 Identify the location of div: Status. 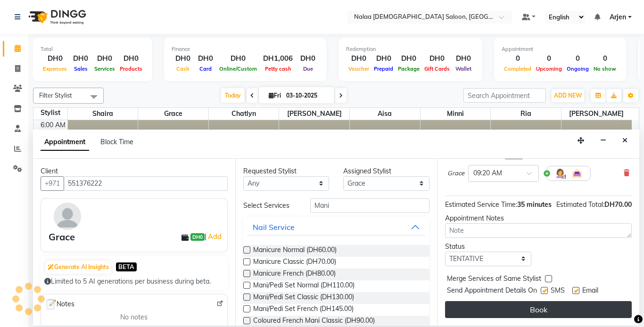
(488, 246).